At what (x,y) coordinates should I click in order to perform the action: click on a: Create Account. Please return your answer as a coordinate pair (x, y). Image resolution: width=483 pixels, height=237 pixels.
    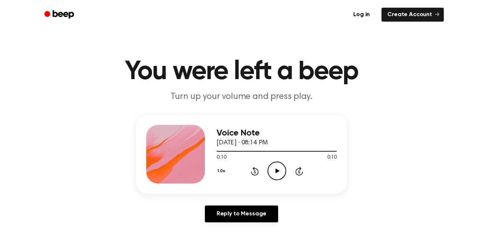
    Looking at the image, I should click on (413, 15).